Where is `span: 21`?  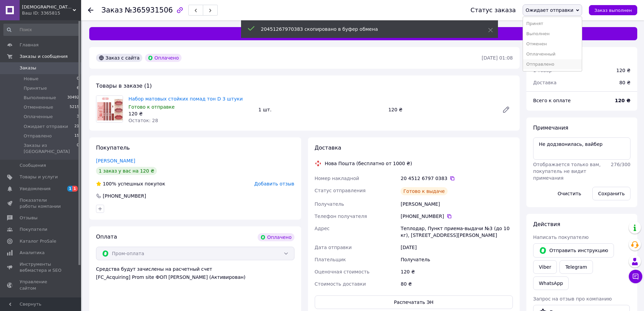 span: 21 is located at coordinates (77, 127).